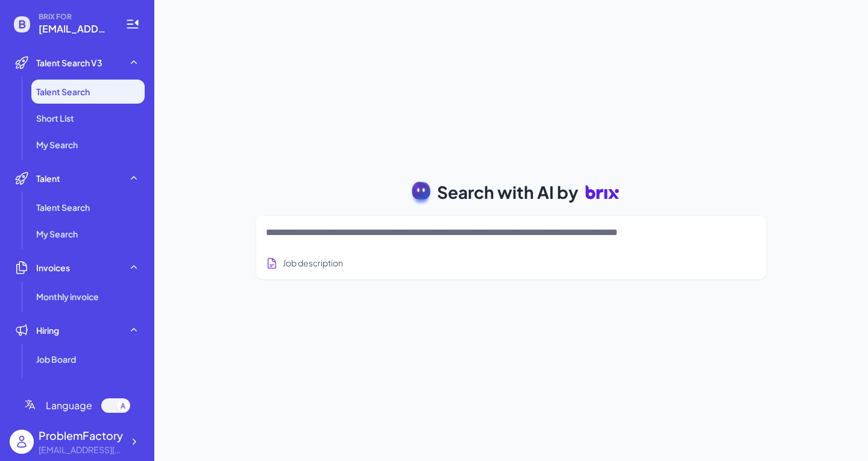  What do you see at coordinates (56, 359) in the screenshot?
I see `span: Job Board` at bounding box center [56, 359].